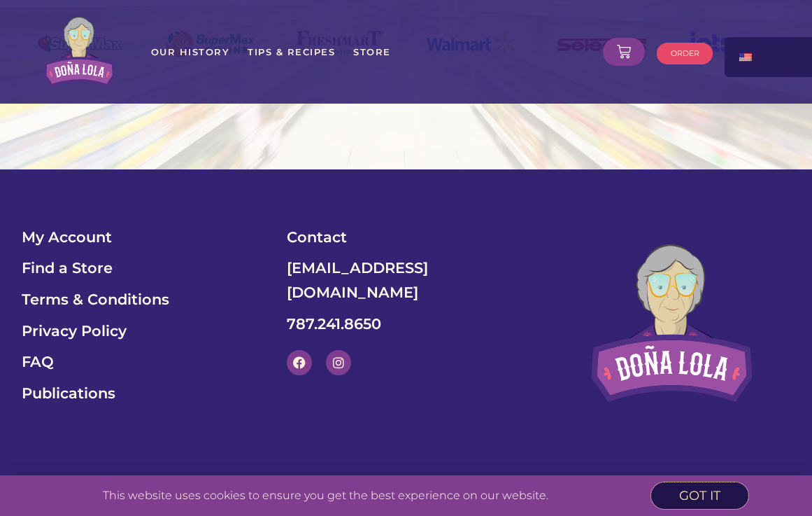  What do you see at coordinates (745, 57) in the screenshot?
I see `img: English` at bounding box center [745, 57].